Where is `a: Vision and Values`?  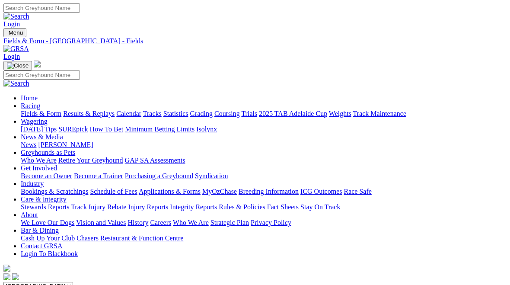
a: Vision and Values is located at coordinates (101, 222).